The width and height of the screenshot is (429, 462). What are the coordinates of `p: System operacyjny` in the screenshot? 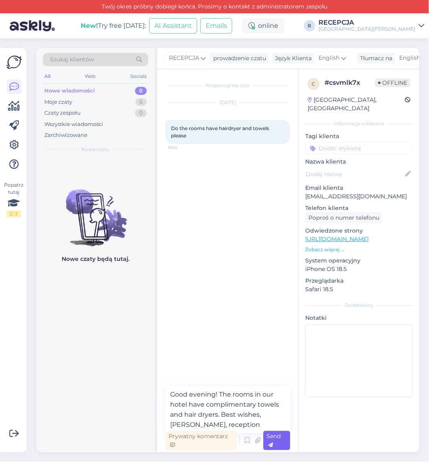 It's located at (359, 260).